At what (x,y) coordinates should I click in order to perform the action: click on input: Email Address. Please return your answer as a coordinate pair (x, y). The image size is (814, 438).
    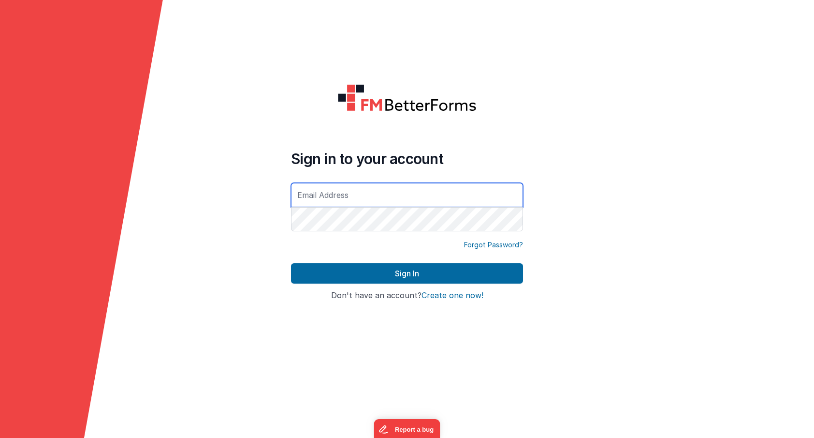
    Looking at the image, I should click on (407, 195).